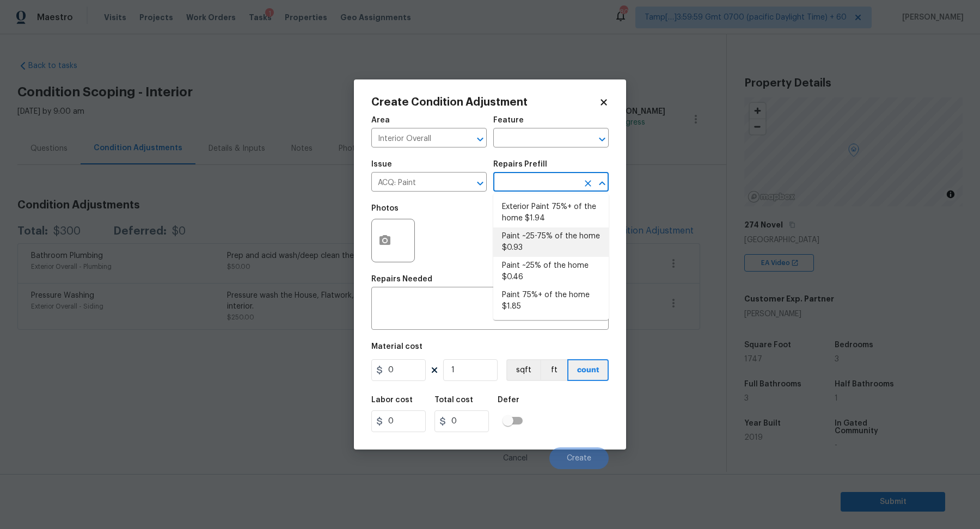 This screenshot has width=980, height=529. Describe the element at coordinates (509, 120) in the screenshot. I see `h5: Feature` at that location.